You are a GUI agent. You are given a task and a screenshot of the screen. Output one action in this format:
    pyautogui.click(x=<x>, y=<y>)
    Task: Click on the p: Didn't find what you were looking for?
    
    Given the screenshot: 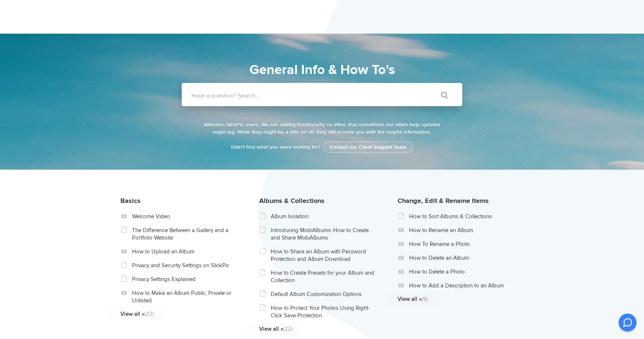 What is the action you would take?
    pyautogui.click(x=322, y=148)
    